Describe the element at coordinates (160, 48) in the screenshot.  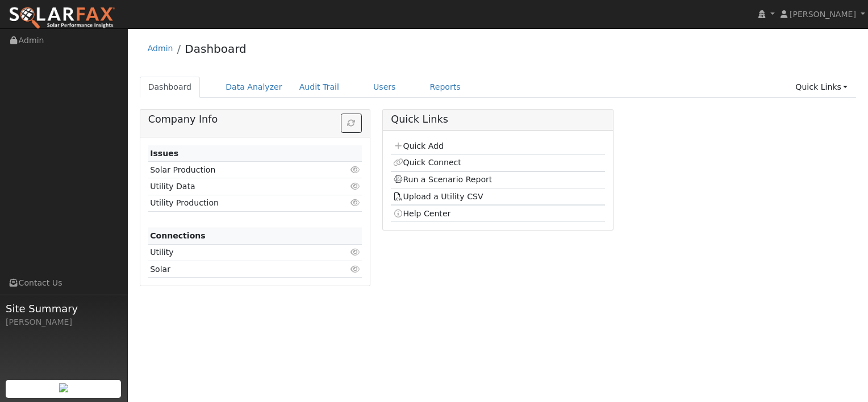
I see `a: Admin` at that location.